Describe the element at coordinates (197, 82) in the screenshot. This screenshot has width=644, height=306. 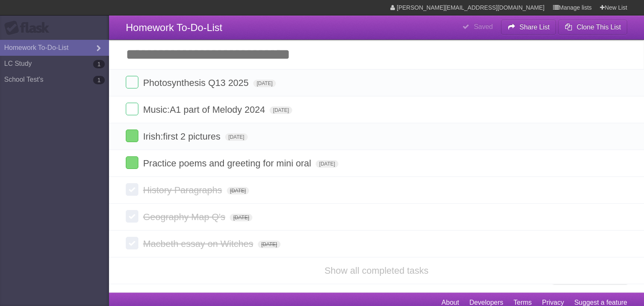
I see `span: Photosynthesis Q13 2025` at that location.